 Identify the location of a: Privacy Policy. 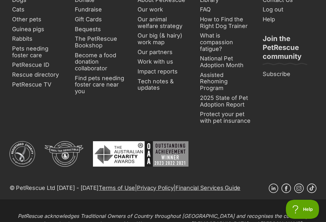
(155, 188).